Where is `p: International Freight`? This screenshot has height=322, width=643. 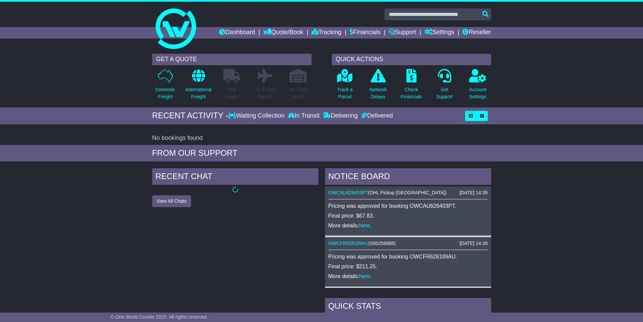 p: International Freight is located at coordinates (198, 93).